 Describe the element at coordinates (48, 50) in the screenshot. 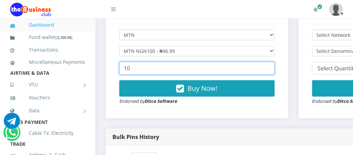

I see `a: Transactions` at that location.